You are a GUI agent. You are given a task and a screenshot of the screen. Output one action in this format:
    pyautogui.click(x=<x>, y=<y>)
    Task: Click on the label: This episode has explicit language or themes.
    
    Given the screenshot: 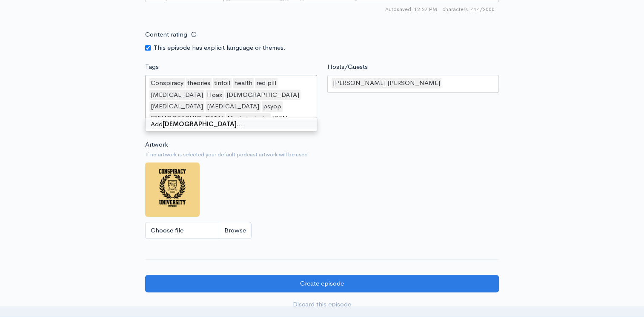 What is the action you would take?
    pyautogui.click(x=220, y=48)
    